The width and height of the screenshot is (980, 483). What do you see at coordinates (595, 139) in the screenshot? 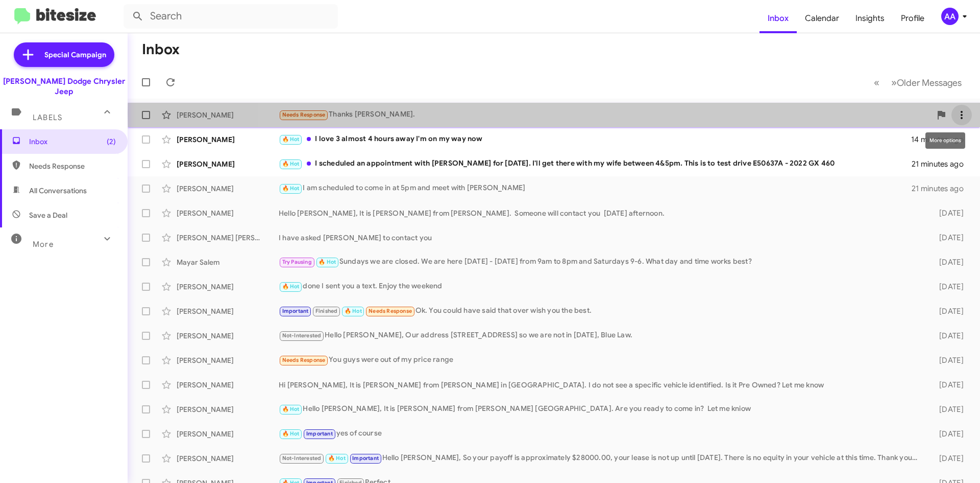
I see `div: I love 3 almost 4 hours away I'm on my way now` at bounding box center [595, 139].